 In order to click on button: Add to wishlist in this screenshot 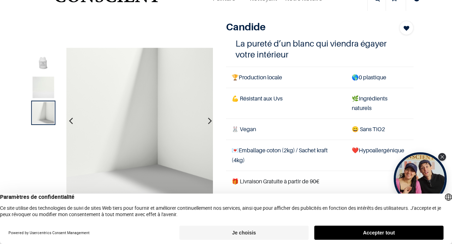, I will do `click(406, 28)`.